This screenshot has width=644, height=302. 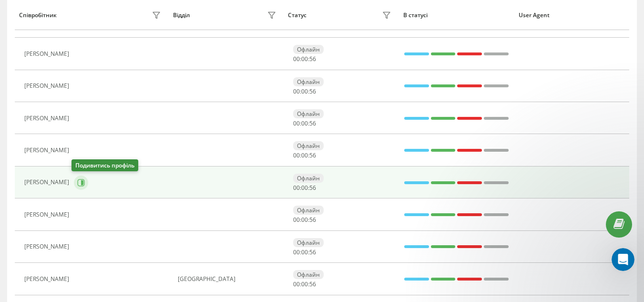 I want to click on button: Отправить сообщение, so click(x=95, y=173).